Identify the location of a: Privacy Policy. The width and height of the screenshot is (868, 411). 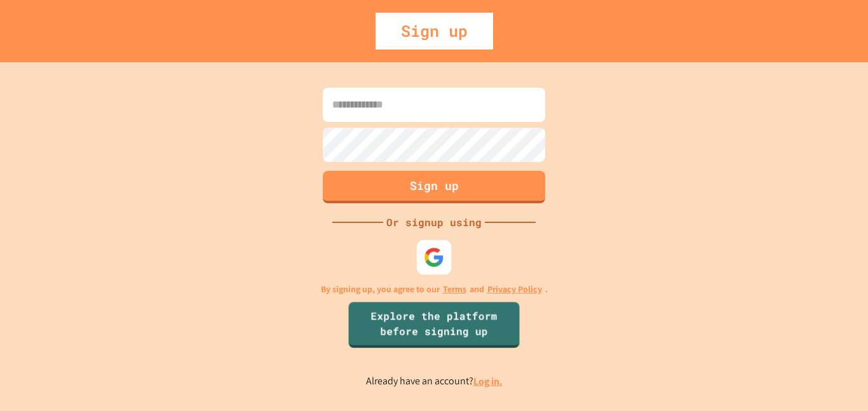
(515, 290).